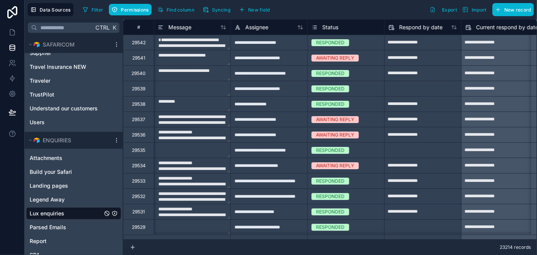 This screenshot has height=255, width=537. I want to click on a: New record, so click(512, 10).